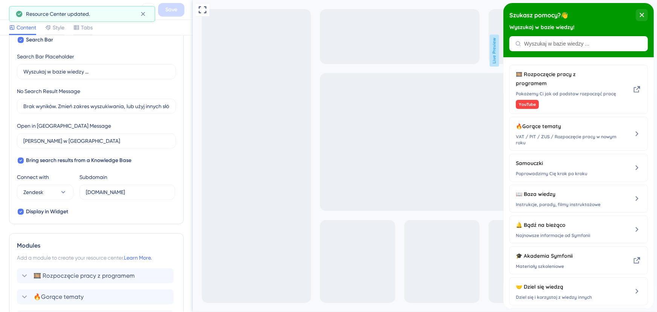 This screenshot has width=657, height=312. I want to click on span: 📖 Baza wiedzy, so click(56, 191).